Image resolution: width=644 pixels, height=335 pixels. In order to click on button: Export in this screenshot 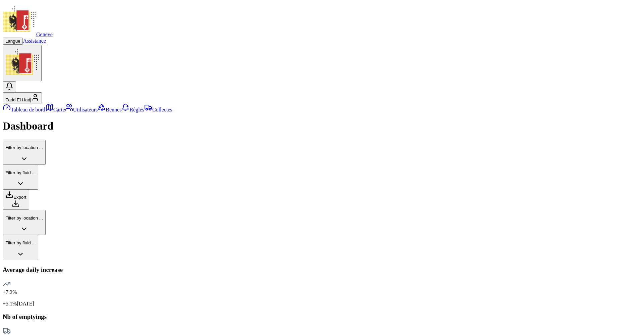, I will do `click(16, 200)`.